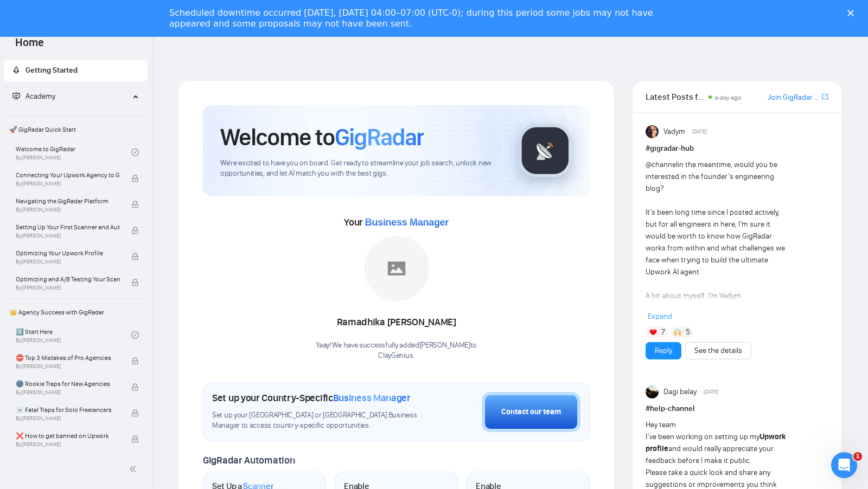  I want to click on span: Navigating the GigRadar Platform, so click(68, 201).